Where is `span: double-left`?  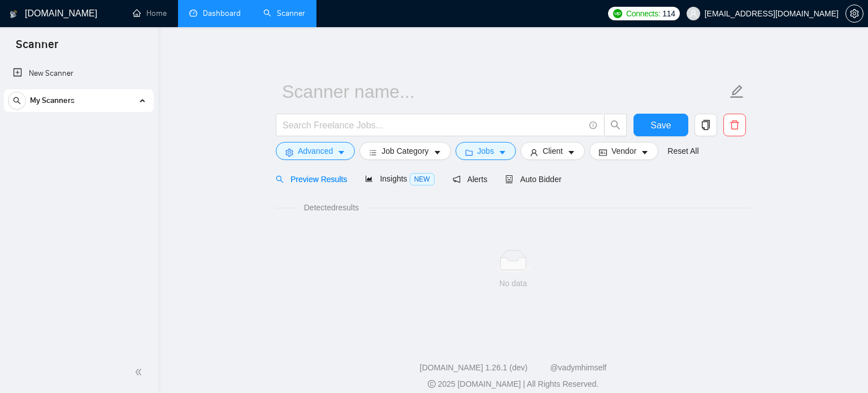 span: double-left is located at coordinates (140, 372).